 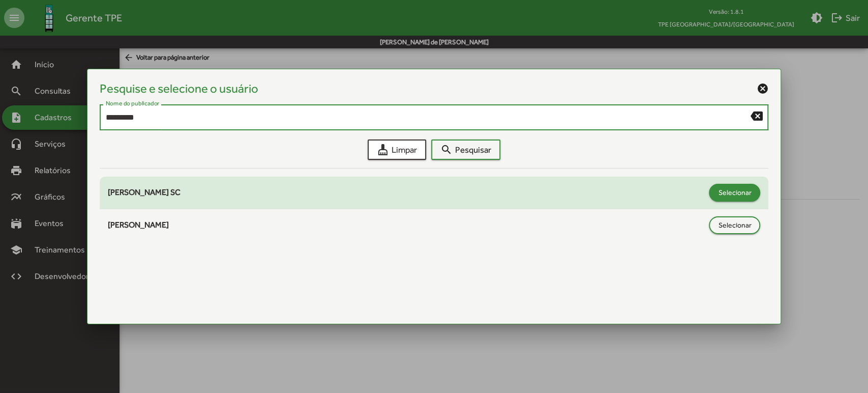 What do you see at coordinates (447, 150) in the screenshot?
I see `mat-icon: search` at bounding box center [447, 150].